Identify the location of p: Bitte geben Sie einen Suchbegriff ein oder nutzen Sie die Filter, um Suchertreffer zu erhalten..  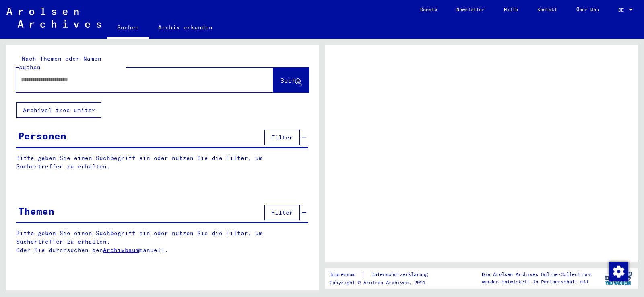
(162, 163).